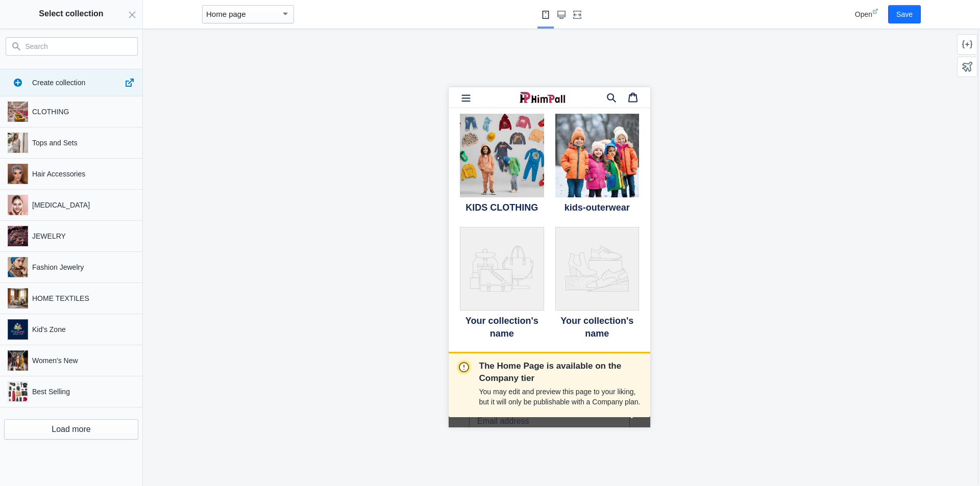  I want to click on p: Kid's Zone, so click(75, 329).